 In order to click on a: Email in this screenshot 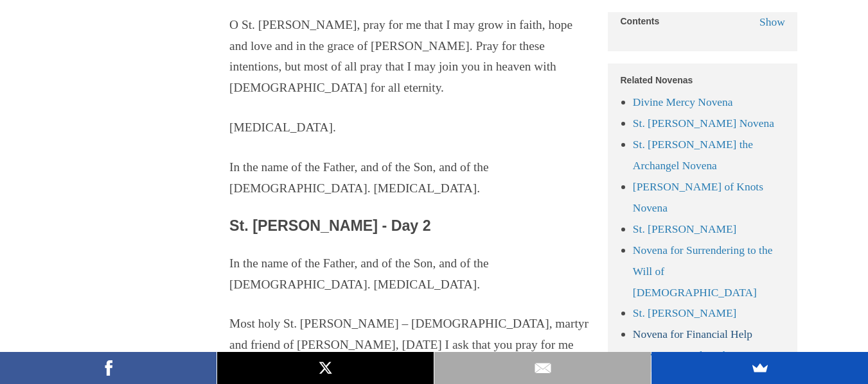, I will do `click(542, 369)`.